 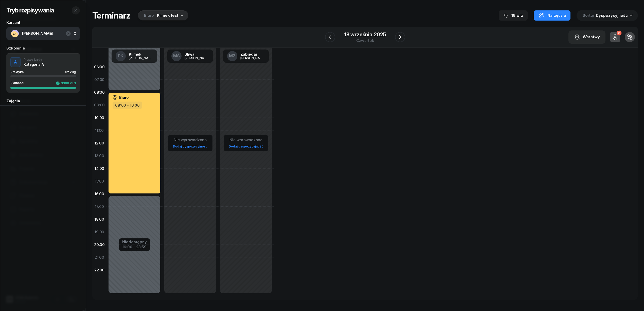 What do you see at coordinates (513, 16) in the screenshot?
I see `button: 19 wrz` at bounding box center [513, 16].